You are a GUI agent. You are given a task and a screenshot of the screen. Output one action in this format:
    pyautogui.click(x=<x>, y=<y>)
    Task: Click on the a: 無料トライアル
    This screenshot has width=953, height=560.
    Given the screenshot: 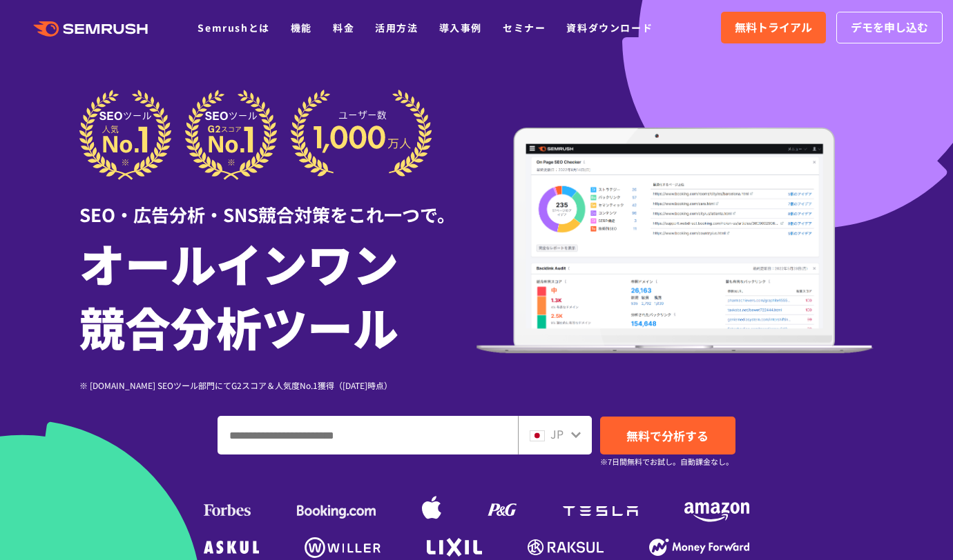 What is the action you would take?
    pyautogui.click(x=774, y=27)
    